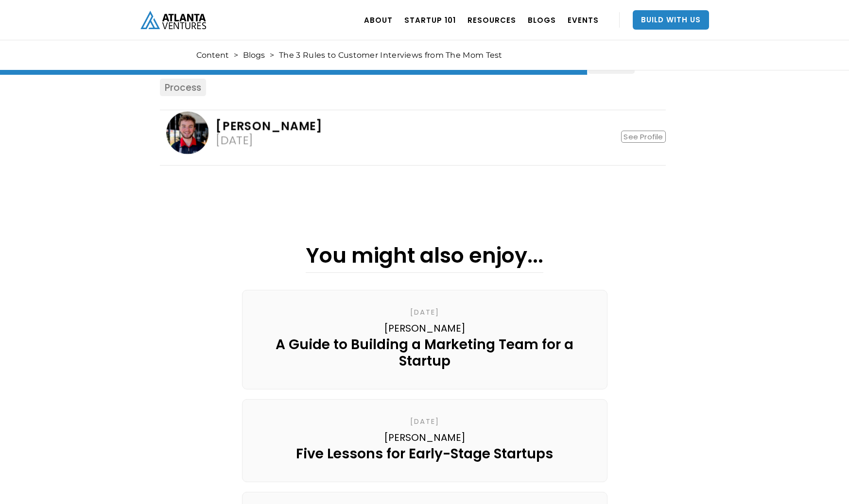  Describe the element at coordinates (424, 258) in the screenshot. I see `h1: You might also enjoy...` at that location.